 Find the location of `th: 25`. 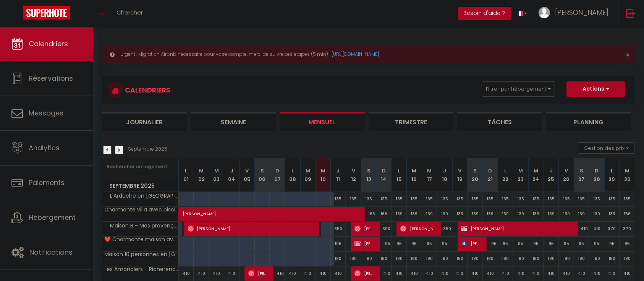

th: 25 is located at coordinates (551, 174).